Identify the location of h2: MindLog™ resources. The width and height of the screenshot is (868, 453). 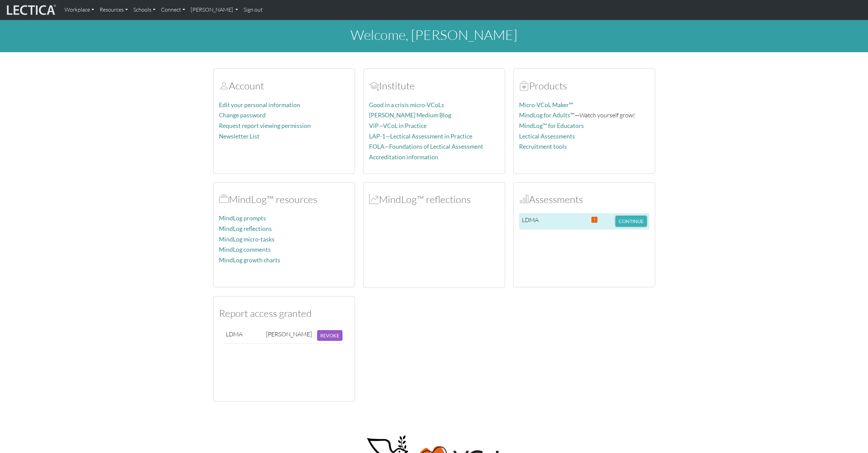
(284, 199).